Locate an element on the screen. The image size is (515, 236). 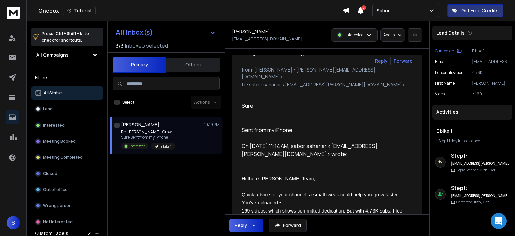
p: Video is located at coordinates (440, 94).